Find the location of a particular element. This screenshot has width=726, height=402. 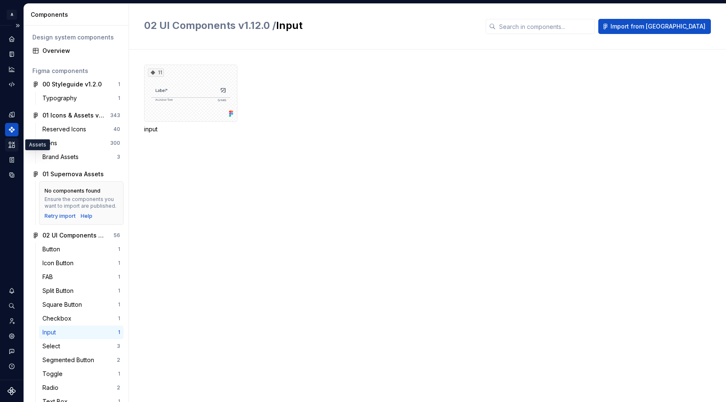

div: Retry import is located at coordinates (60, 216).